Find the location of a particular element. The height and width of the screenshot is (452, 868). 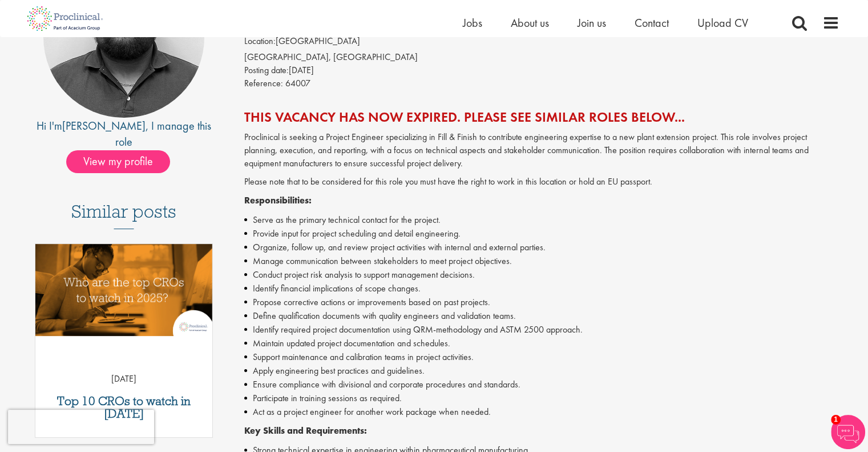

p: Please note that to be considered for this role you must have the right to work in this location ... is located at coordinates (541, 182).